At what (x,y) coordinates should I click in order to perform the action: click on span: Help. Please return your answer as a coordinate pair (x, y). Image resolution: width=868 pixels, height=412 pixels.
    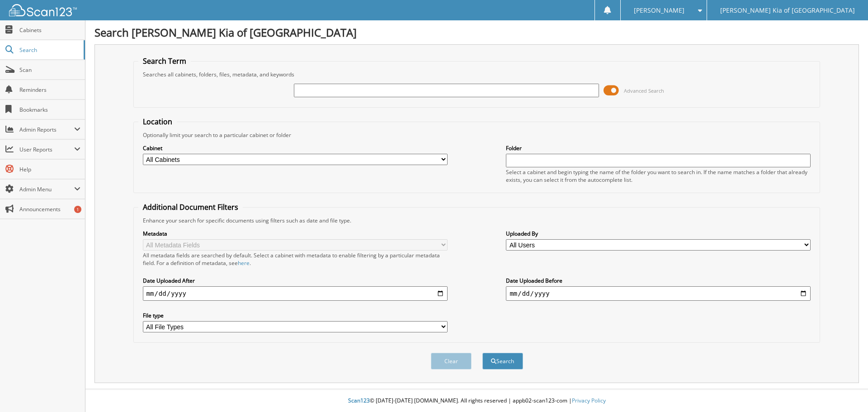
    Looking at the image, I should click on (49, 169).